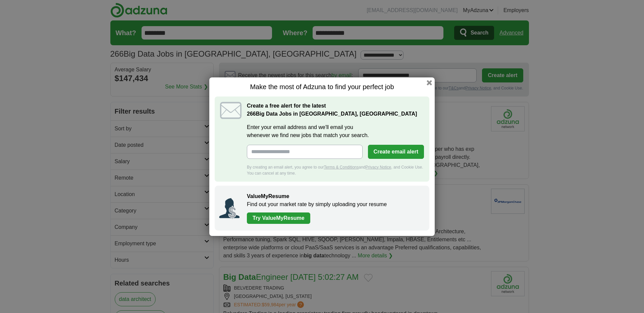 The image size is (644, 313). Describe the element at coordinates (335, 110) in the screenshot. I see `h2: Create a free alert for the latest` at that location.